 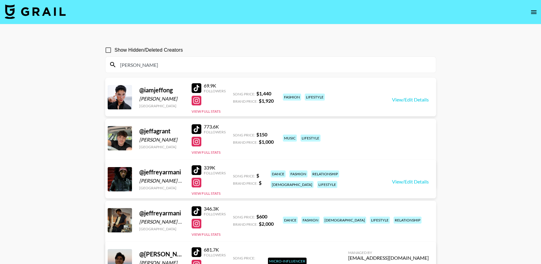 I want to click on div: @ iamjeffong, so click(x=162, y=90).